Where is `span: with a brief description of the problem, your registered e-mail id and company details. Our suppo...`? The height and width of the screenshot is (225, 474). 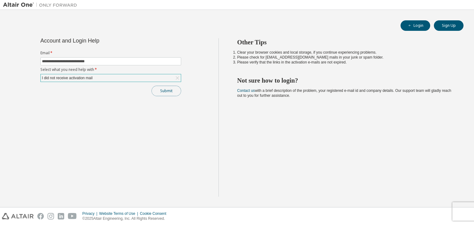
span: with a brief description of the problem, your registered e-mail id and company details. Our suppo... is located at coordinates (345, 93).